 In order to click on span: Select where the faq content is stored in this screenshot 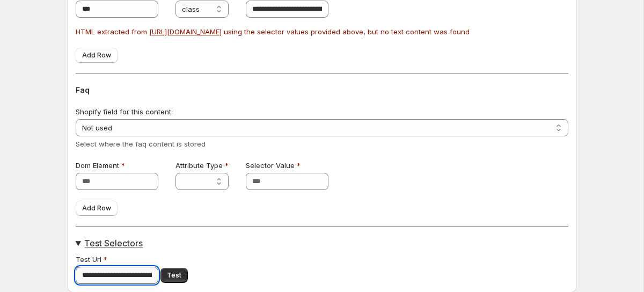, I will do `click(141, 144)`.